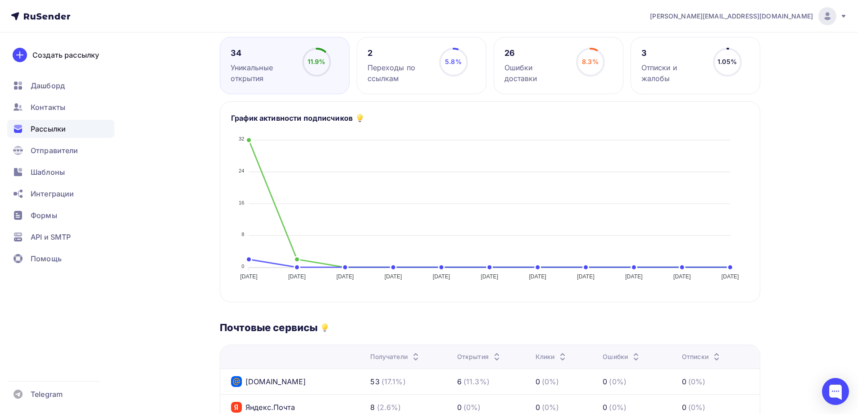 The width and height of the screenshot is (858, 414). I want to click on div: 34, so click(262, 53).